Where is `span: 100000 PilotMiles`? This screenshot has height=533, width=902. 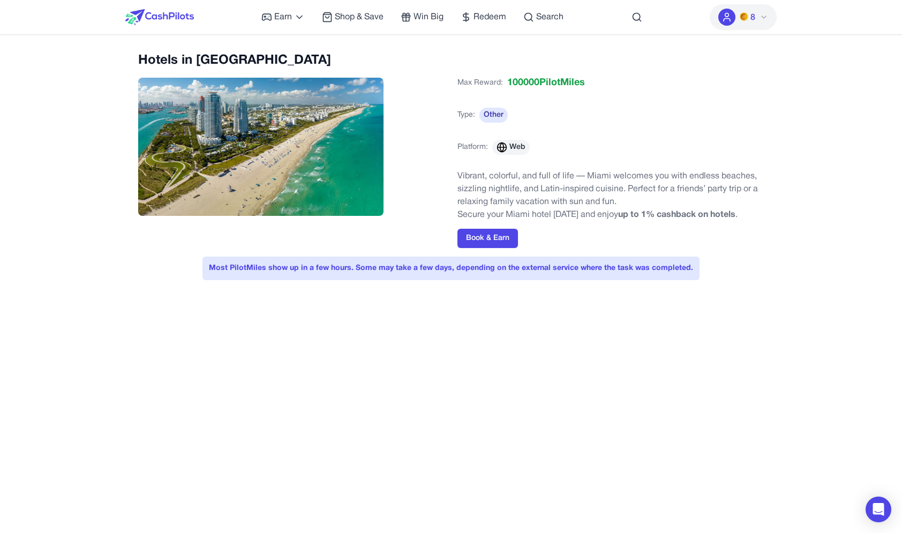 span: 100000 PilotMiles is located at coordinates (546, 83).